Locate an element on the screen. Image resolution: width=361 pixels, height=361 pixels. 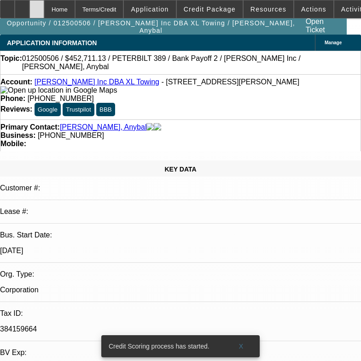
span: X is located at coordinates (241, 346).